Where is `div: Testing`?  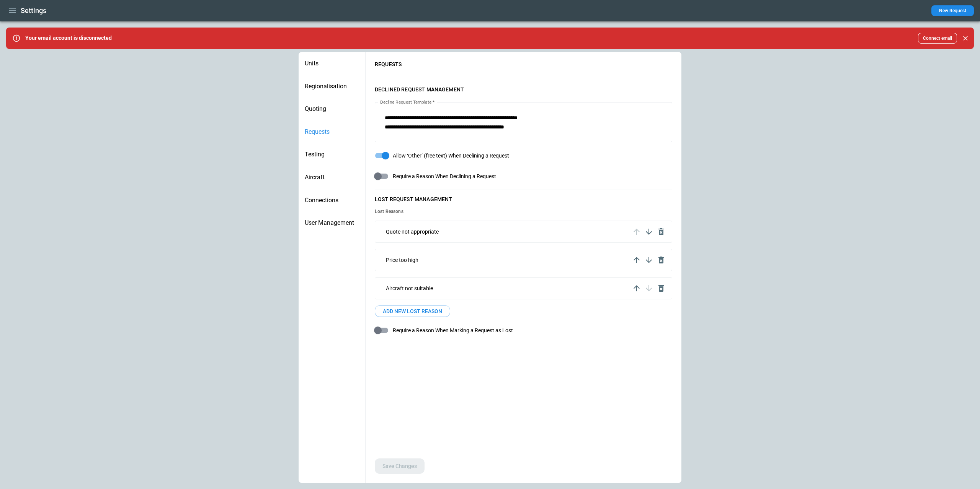 div: Testing is located at coordinates (332, 154).